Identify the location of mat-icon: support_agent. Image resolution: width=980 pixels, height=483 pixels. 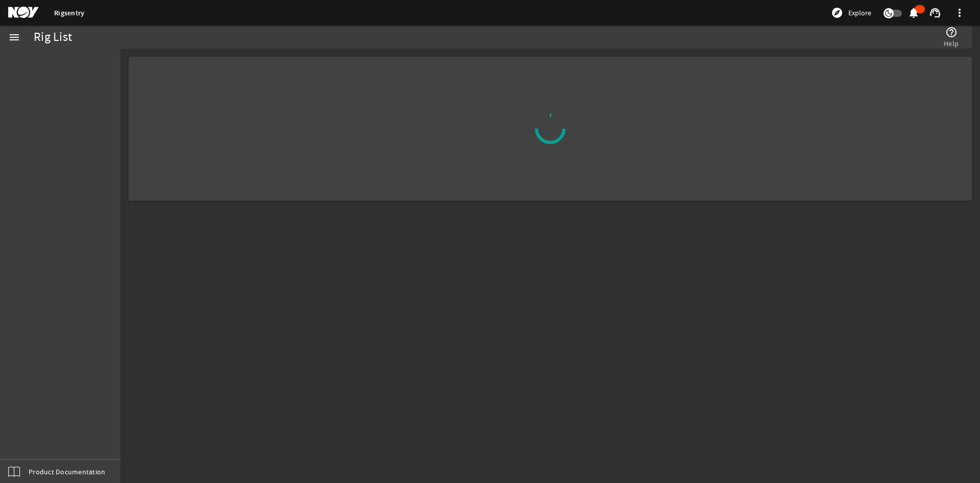
(935, 13).